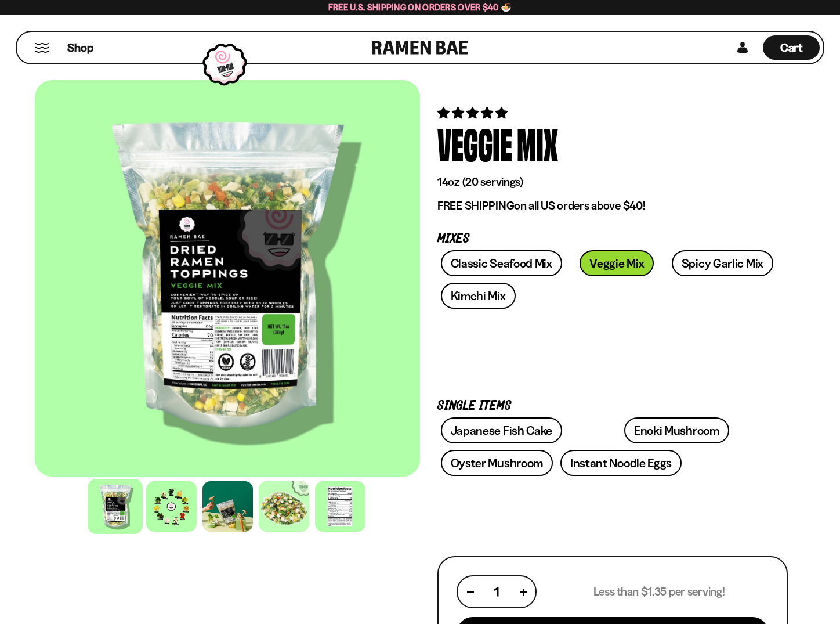 Image resolution: width=840 pixels, height=624 pixels. I want to click on p: Single Items, so click(612, 406).